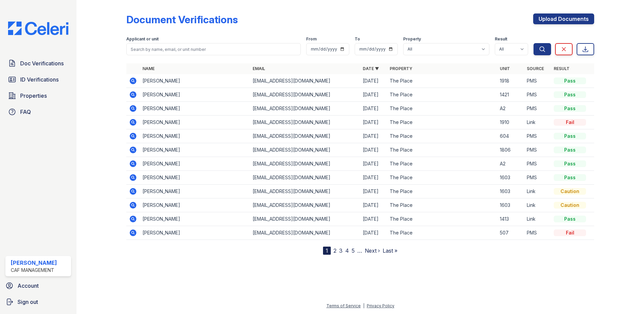 The width and height of the screenshot is (644, 314). Describe the element at coordinates (42, 63) in the screenshot. I see `span: Doc Verifications` at that location.